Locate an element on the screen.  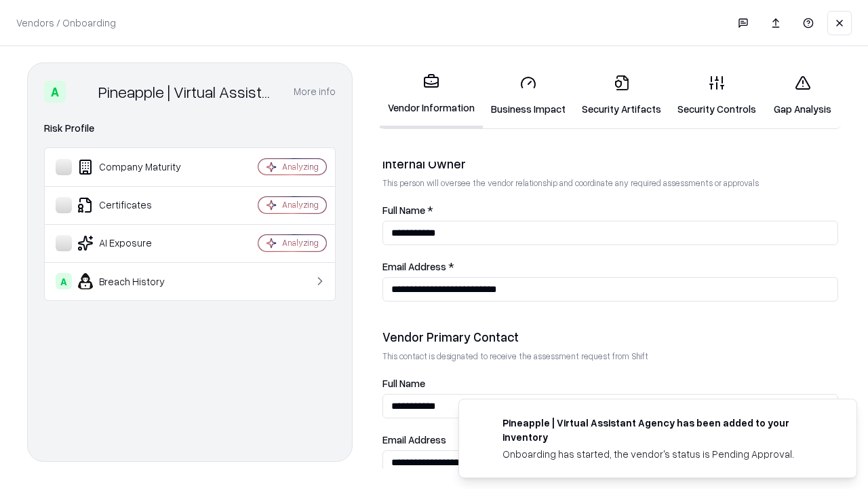
label: Full Name is located at coordinates (610, 383).